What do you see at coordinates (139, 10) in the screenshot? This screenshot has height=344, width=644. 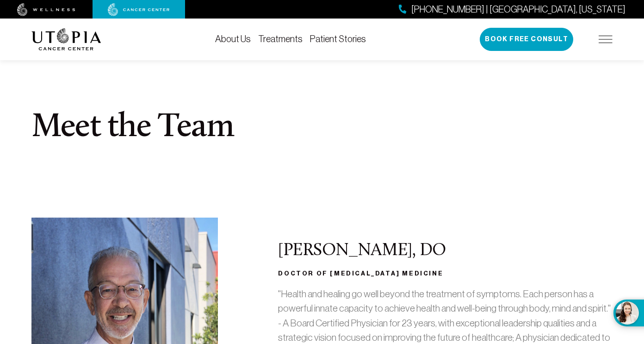 I see `img: cancer center` at bounding box center [139, 10].